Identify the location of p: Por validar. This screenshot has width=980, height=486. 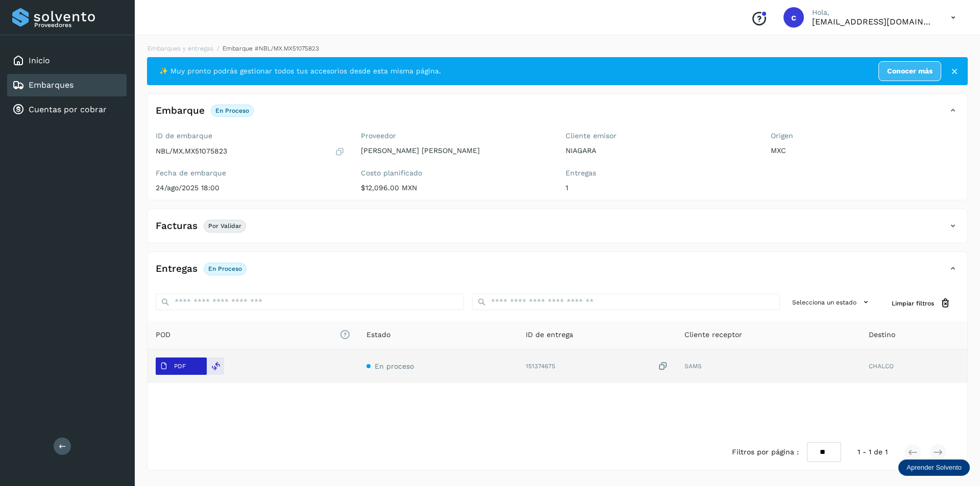
(224, 226).